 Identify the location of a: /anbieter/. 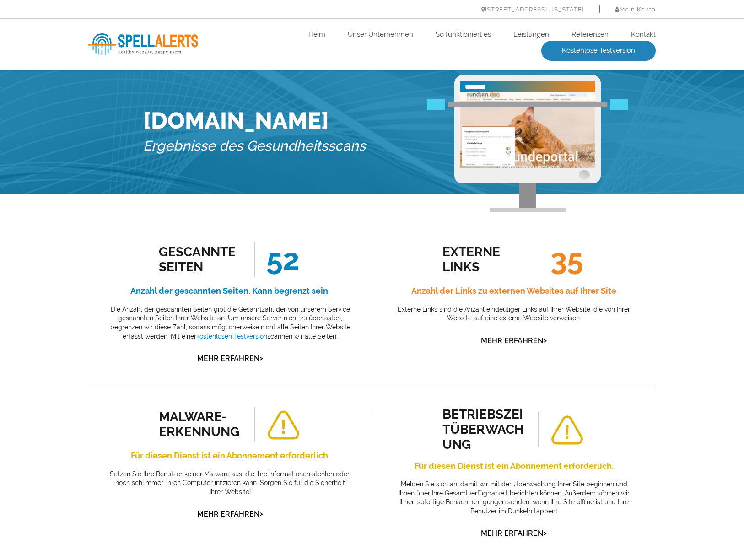
(132, 75).